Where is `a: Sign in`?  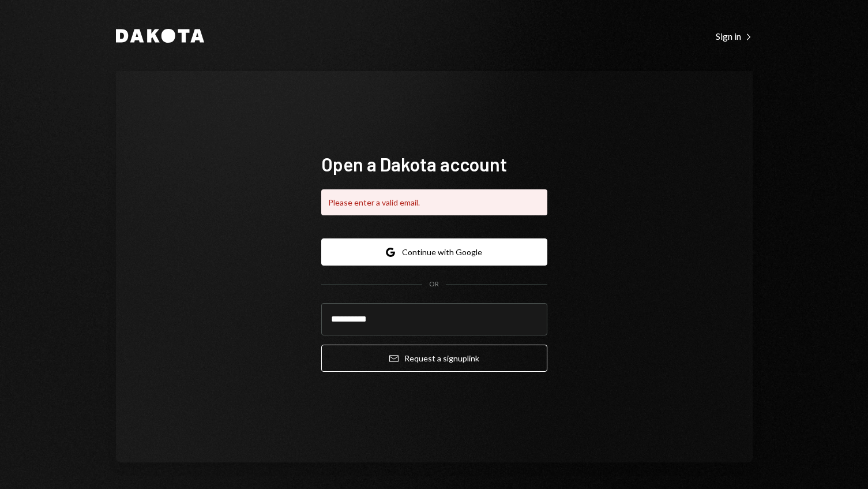 a: Sign in is located at coordinates (734, 35).